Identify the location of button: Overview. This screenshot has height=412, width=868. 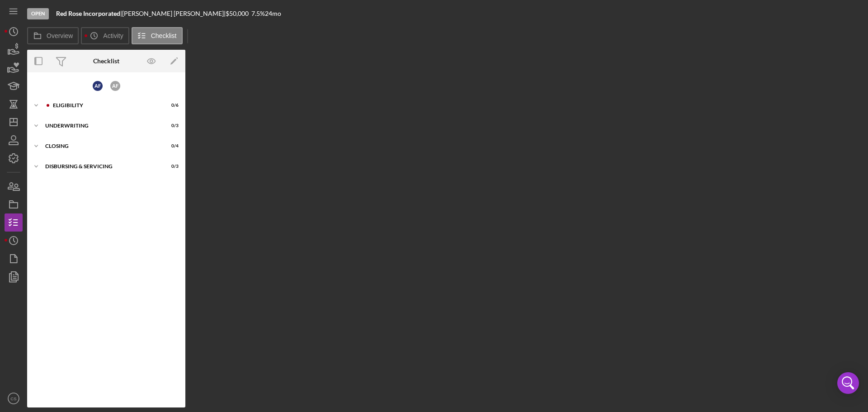
(53, 35).